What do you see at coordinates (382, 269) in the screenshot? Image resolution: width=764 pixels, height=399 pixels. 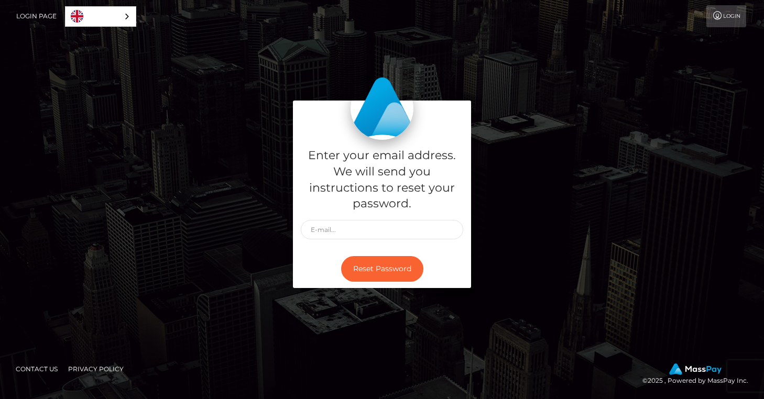 I see `button: Reset Password` at bounding box center [382, 269].